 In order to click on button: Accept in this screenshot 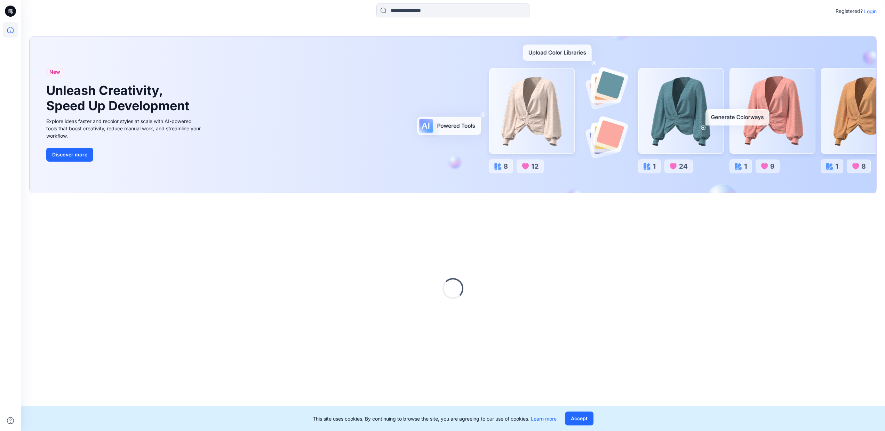, I will do `click(579, 419)`.